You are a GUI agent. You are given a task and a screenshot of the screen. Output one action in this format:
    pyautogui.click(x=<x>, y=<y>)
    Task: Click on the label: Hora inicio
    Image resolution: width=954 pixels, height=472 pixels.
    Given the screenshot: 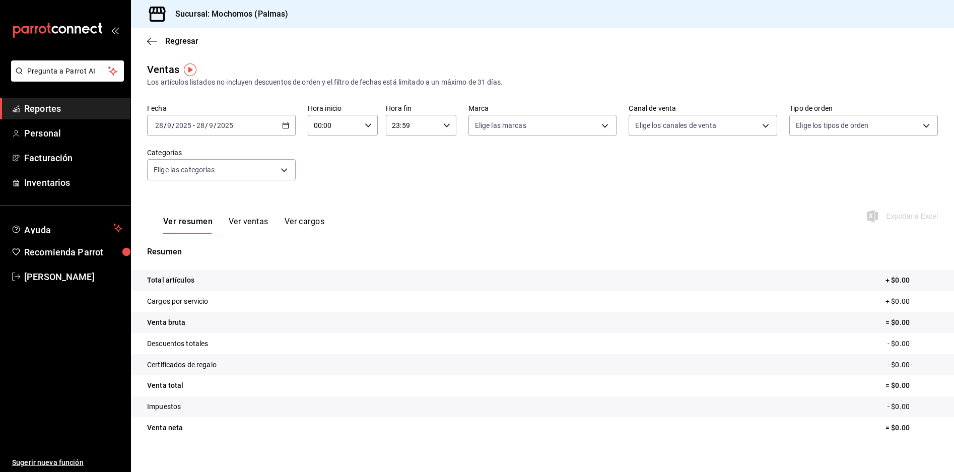 What is the action you would take?
    pyautogui.click(x=342, y=108)
    